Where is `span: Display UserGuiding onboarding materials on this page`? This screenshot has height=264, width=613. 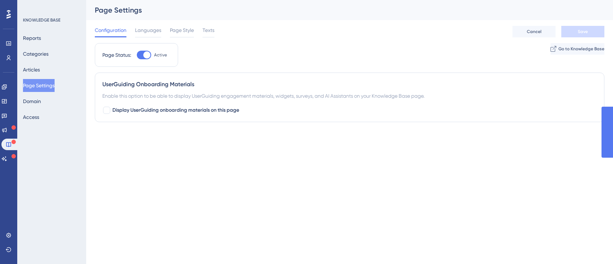
span: Display UserGuiding onboarding materials on this page is located at coordinates (176, 110).